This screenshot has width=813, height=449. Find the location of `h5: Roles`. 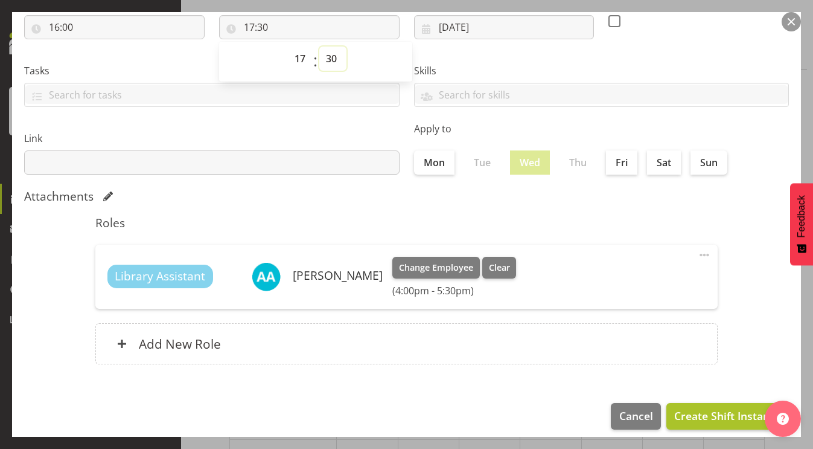

h5: Roles is located at coordinates (407, 223).